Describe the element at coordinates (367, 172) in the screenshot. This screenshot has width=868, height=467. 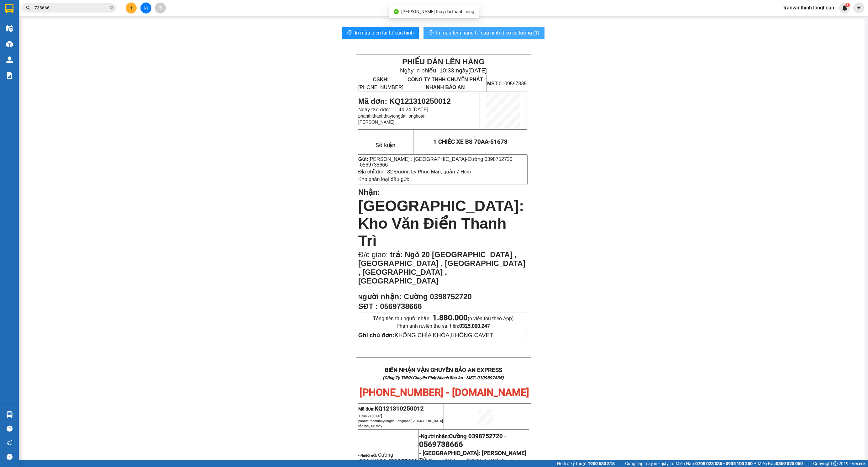
I see `strong: Địa chỉ:` at that location.